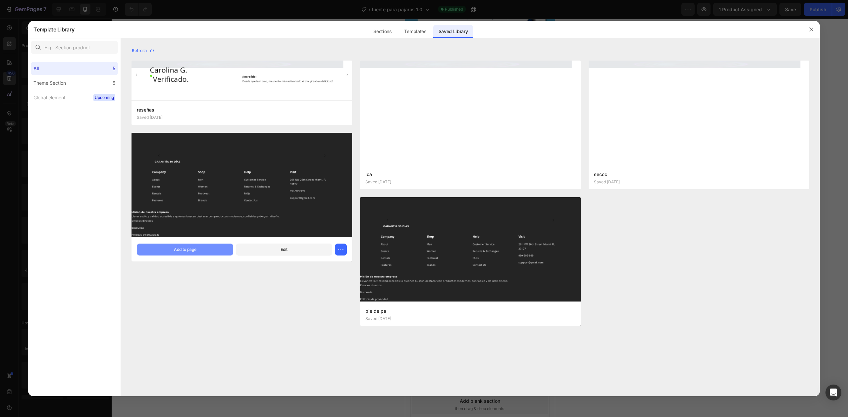 The height and width of the screenshot is (417, 848). I want to click on span: Add section, so click(21, 323).